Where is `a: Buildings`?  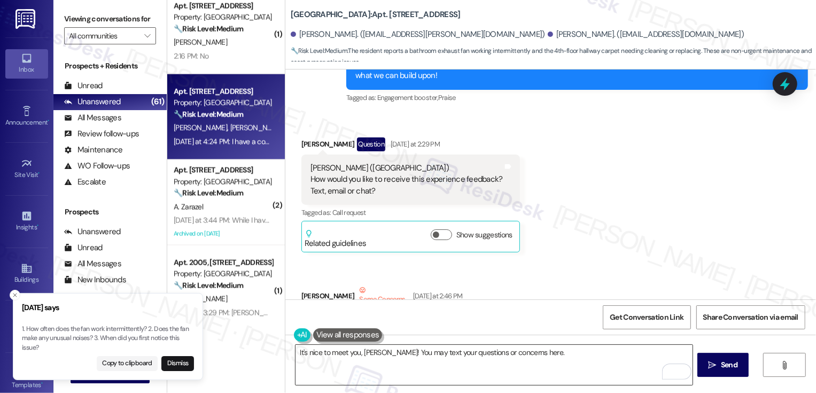
a: Buildings is located at coordinates (27, 274).